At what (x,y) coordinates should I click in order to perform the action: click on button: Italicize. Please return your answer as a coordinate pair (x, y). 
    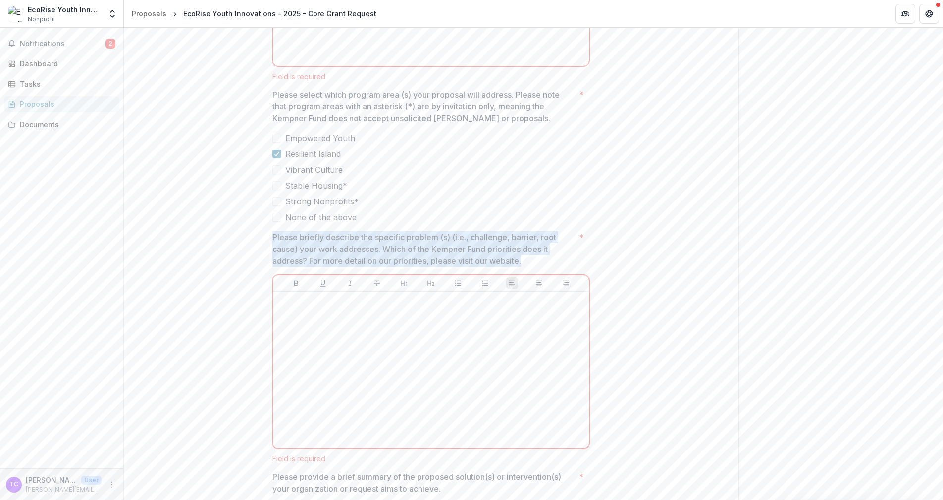
    Looking at the image, I should click on (350, 283).